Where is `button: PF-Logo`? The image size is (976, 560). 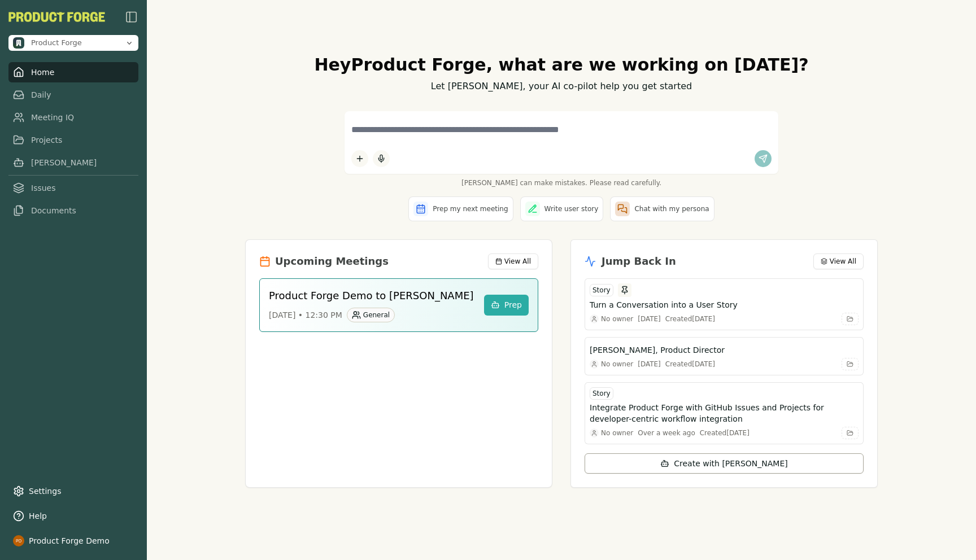 button: PF-Logo is located at coordinates (57, 17).